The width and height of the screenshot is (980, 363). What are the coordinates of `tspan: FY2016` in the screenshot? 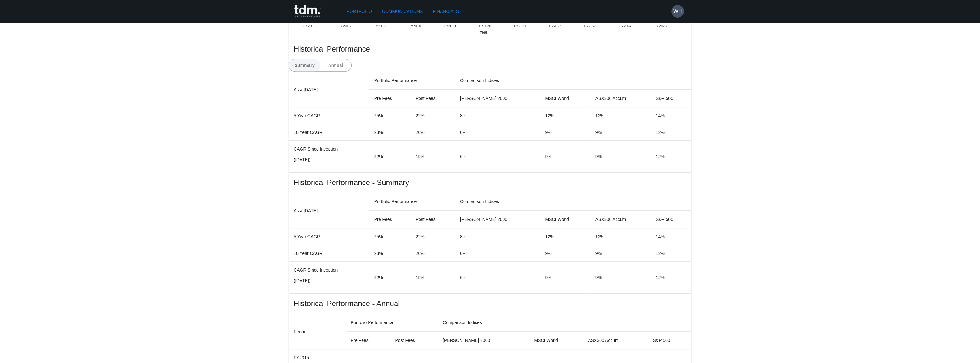 It's located at (345, 26).